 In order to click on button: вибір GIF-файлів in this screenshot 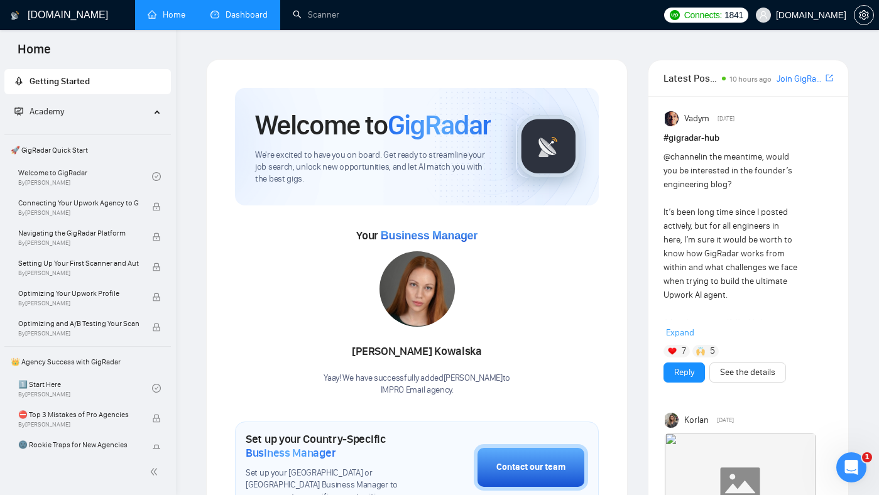, I will do `click(65, 404)`.